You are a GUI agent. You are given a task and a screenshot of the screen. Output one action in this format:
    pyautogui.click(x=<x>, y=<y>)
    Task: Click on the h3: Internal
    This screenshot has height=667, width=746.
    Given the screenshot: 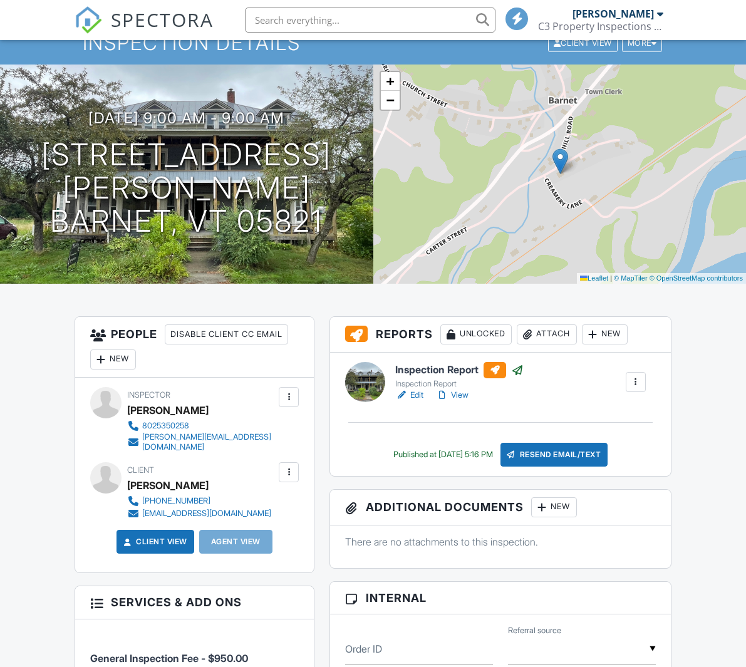 What is the action you would take?
    pyautogui.click(x=501, y=598)
    